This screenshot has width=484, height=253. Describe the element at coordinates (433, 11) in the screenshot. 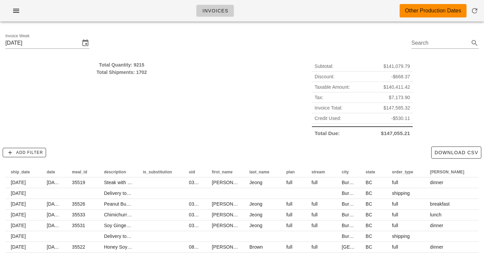

I see `div: Other Production Dates` at that location.